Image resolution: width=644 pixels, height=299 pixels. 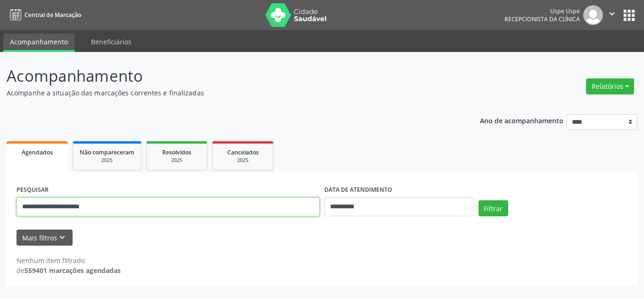 What do you see at coordinates (38, 43) in the screenshot?
I see `a: Acompanhamento` at bounding box center [38, 43].